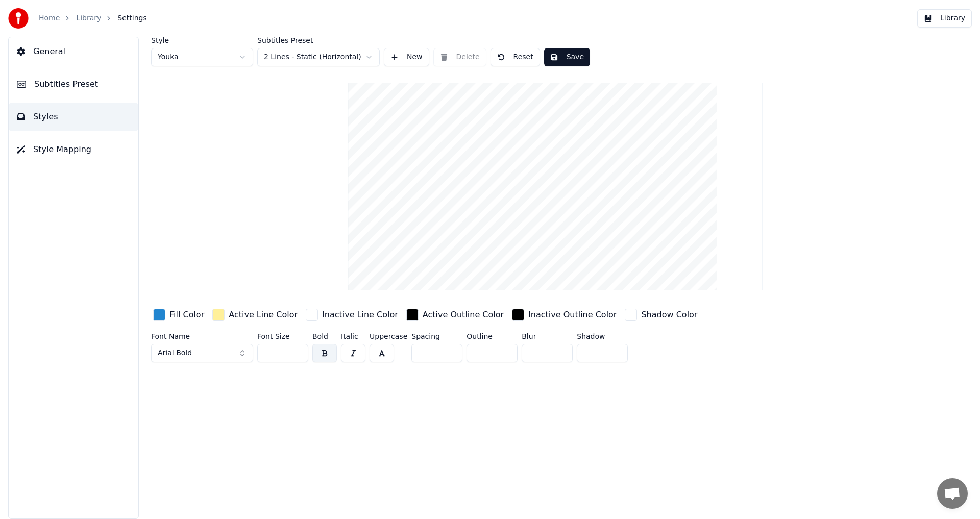 Image resolution: width=980 pixels, height=519 pixels. I want to click on label: Uppercase, so click(388, 336).